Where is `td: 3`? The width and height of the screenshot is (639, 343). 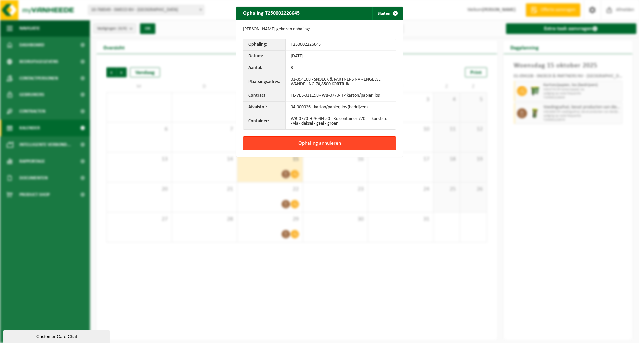
td: 3 is located at coordinates (341, 68).